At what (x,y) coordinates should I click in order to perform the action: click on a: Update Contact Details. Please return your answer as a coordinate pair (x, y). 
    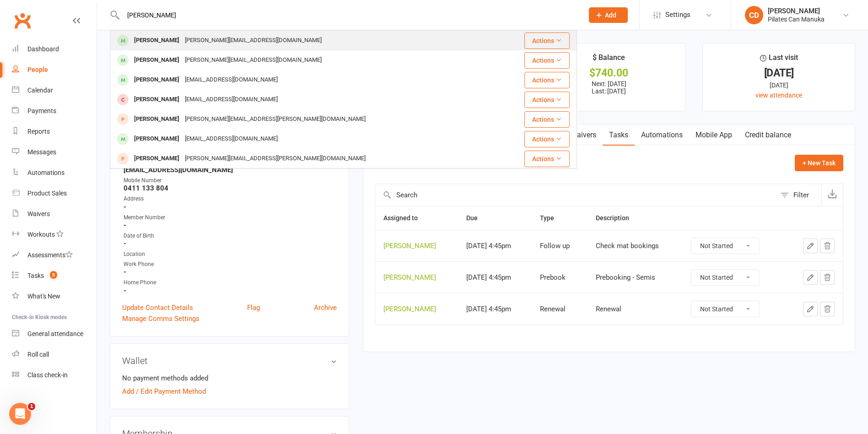
    Looking at the image, I should click on (157, 308).